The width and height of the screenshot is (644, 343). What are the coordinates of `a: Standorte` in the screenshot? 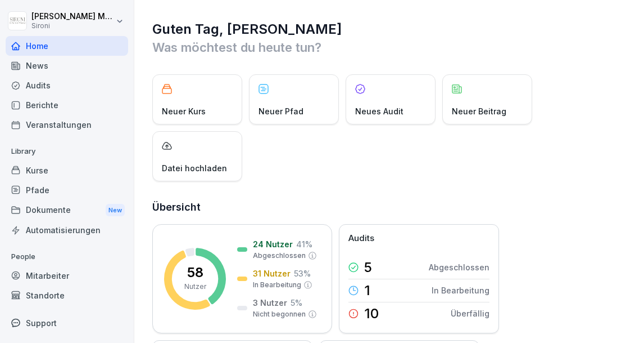 It's located at (67, 295).